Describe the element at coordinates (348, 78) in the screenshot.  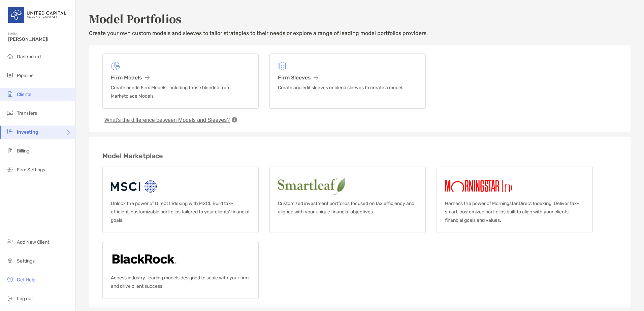
I see `h3: Firm Sleeves` at that location.